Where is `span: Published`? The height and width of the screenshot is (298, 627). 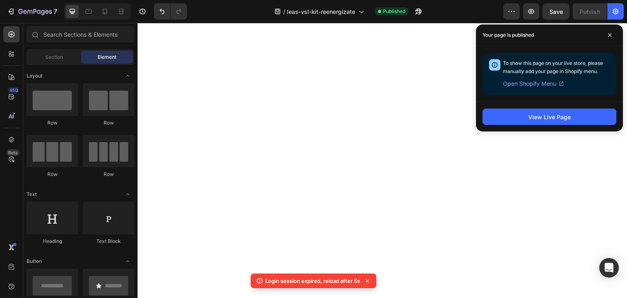 span: Published is located at coordinates (394, 11).